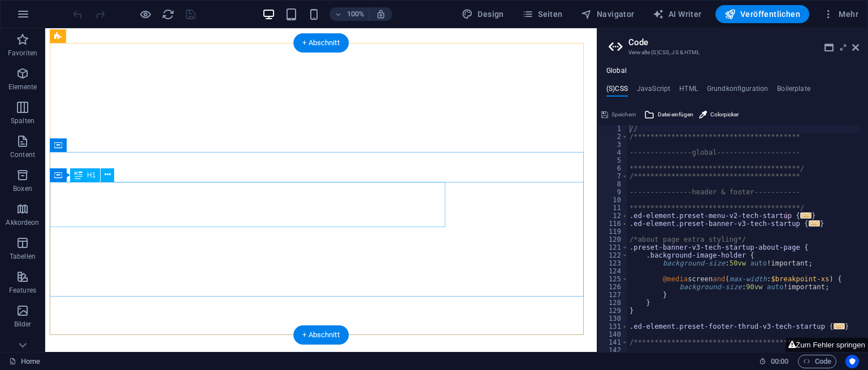 This screenshot has width=868, height=370. I want to click on div: 8, so click(613, 184).